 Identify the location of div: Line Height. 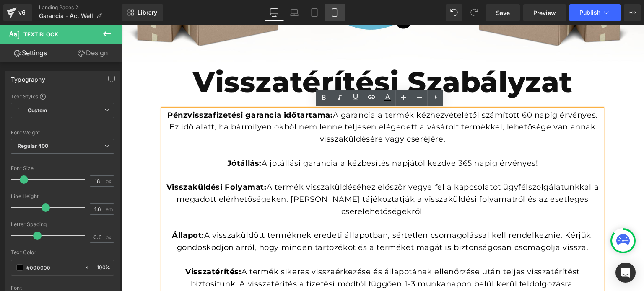
(62, 196).